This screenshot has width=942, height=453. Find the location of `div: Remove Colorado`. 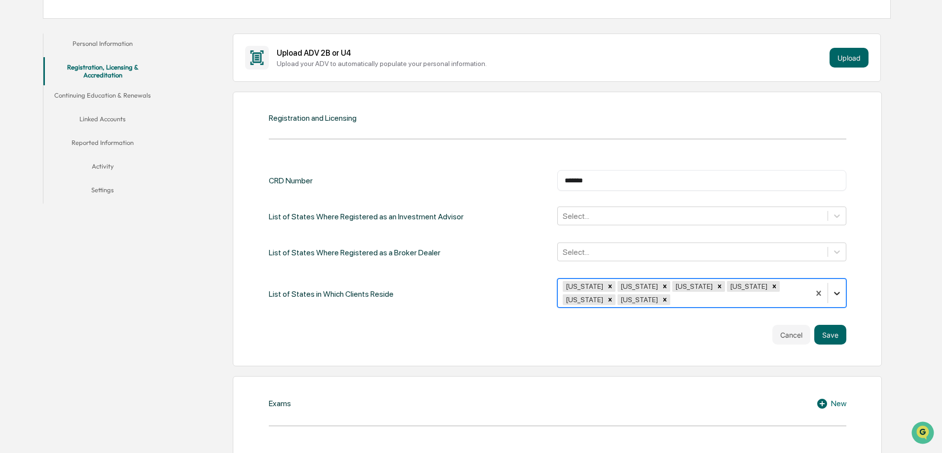

div: Remove Colorado is located at coordinates (719, 286).